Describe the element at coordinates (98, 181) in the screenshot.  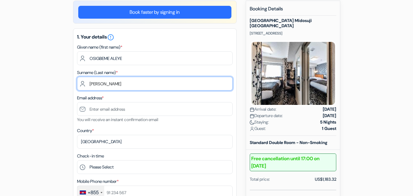
I see `label: Mobile Phone number` at that location.